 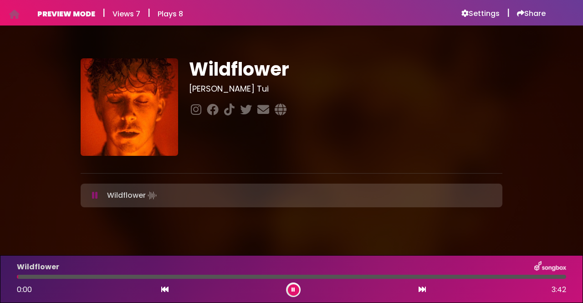 What do you see at coordinates (132, 195) in the screenshot?
I see `p: Wildflower` at bounding box center [132, 195].